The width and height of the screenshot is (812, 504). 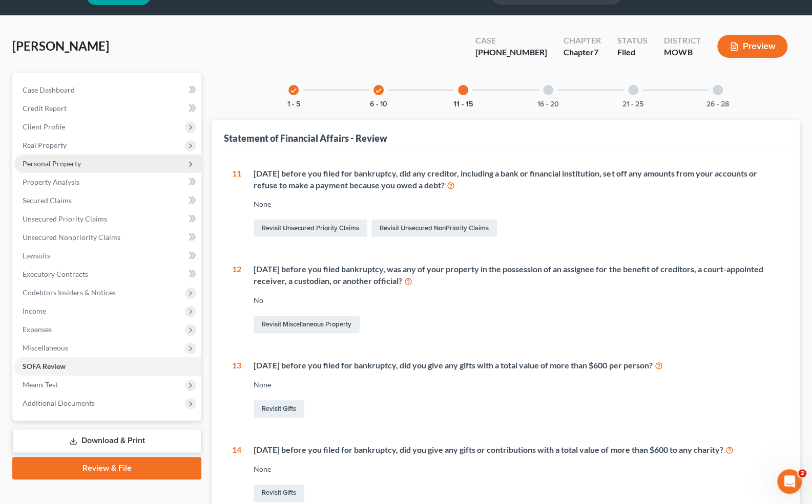 What do you see at coordinates (548, 105) in the screenshot?
I see `button: 16 - 20` at bounding box center [548, 105].